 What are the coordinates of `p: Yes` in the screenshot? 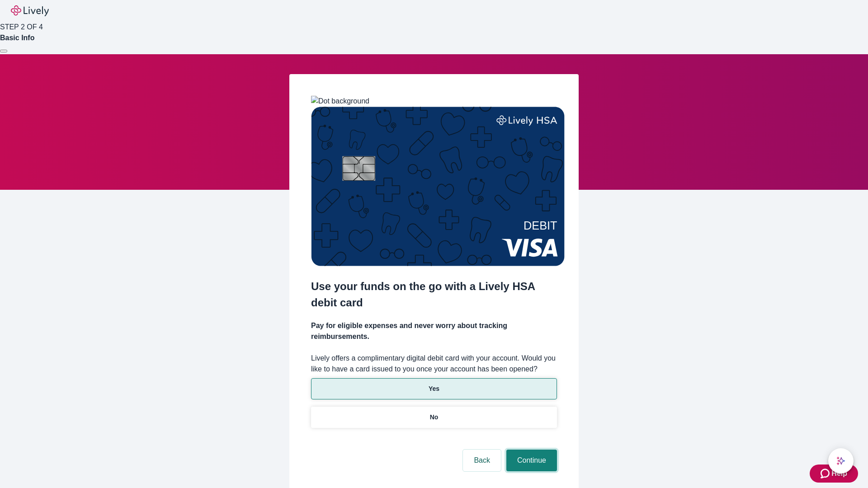 It's located at (434, 389).